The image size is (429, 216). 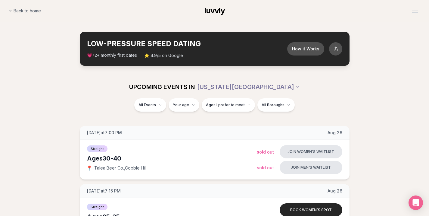 What do you see at coordinates (311, 167) in the screenshot?
I see `a: Join men's waitlist` at bounding box center [311, 167].